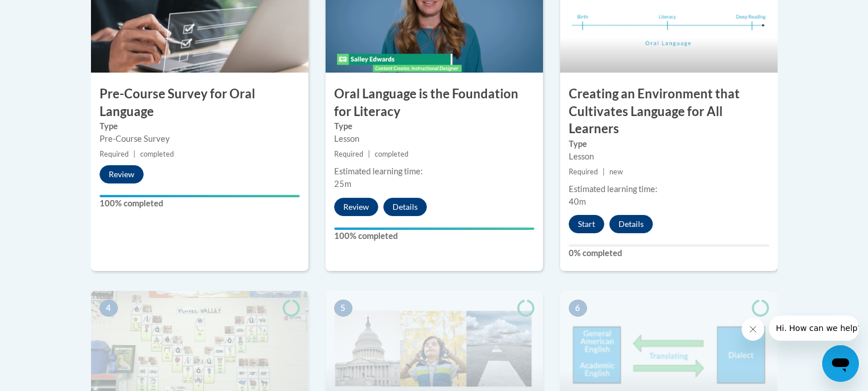 The height and width of the screenshot is (391, 868). Describe the element at coordinates (669, 254) in the screenshot. I see `label: 0% completed` at that location.